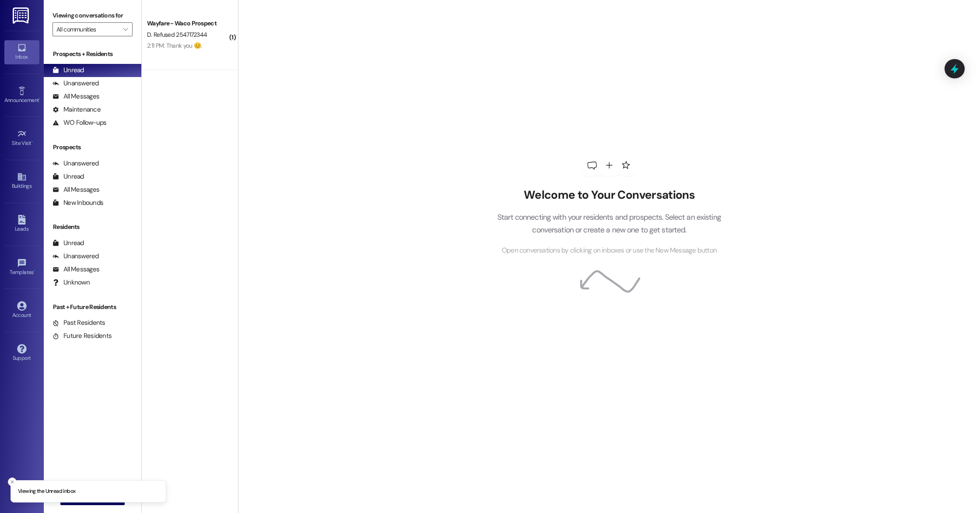 Image resolution: width=980 pixels, height=513 pixels. Describe the element at coordinates (609, 195) in the screenshot. I see `h2: Welcome to Your Conversations` at that location.